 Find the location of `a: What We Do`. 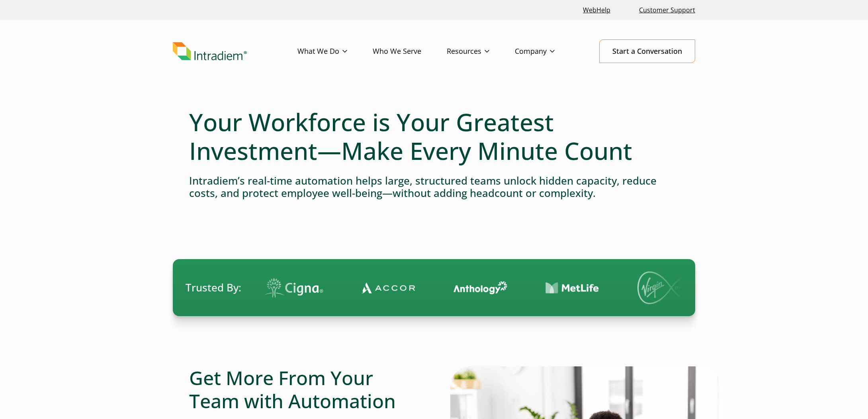

a: What We Do is located at coordinates (335, 52).